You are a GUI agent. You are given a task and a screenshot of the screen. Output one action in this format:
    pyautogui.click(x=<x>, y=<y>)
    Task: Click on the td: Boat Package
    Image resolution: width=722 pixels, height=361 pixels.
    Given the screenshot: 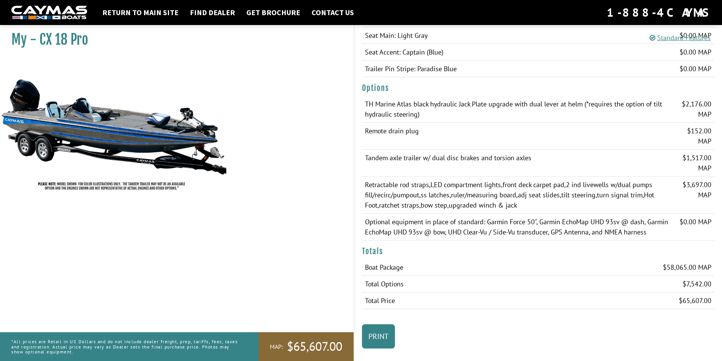 What is the action you would take?
    pyautogui.click(x=441, y=267)
    